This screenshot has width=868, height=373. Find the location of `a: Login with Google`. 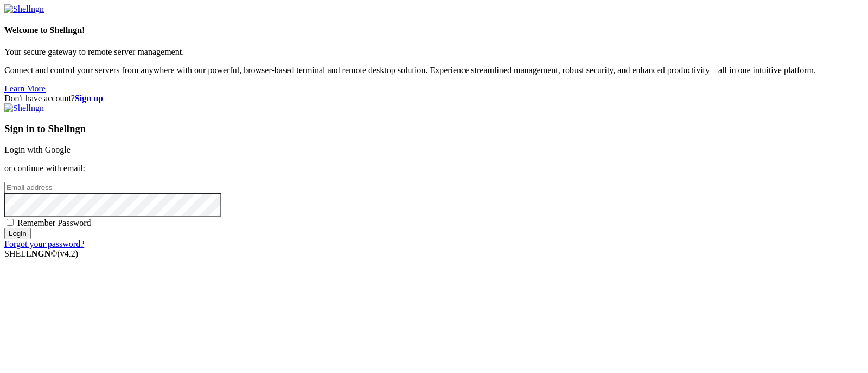

a: Login with Google is located at coordinates (37, 150).